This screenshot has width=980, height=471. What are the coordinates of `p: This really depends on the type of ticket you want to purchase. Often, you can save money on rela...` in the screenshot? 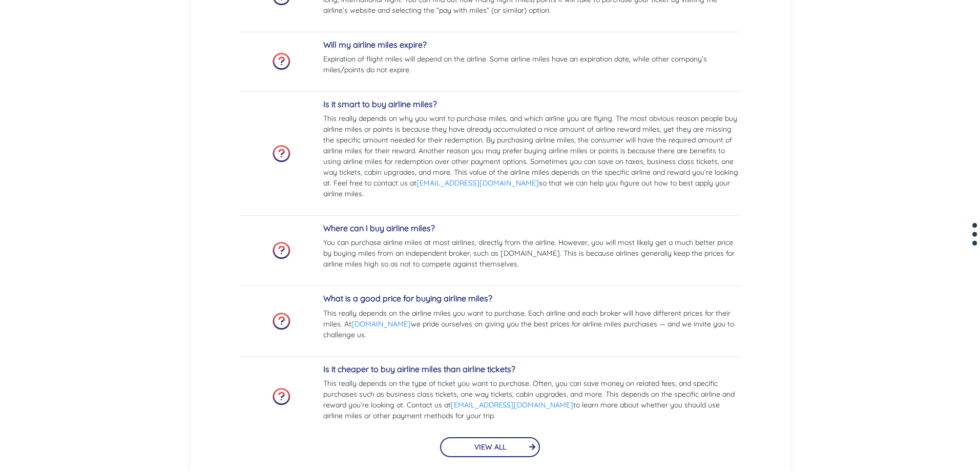 It's located at (531, 400).